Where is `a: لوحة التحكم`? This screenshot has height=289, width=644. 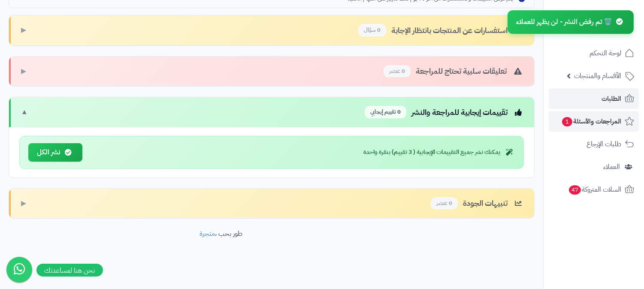
a: لوحة التحكم is located at coordinates (594, 53).